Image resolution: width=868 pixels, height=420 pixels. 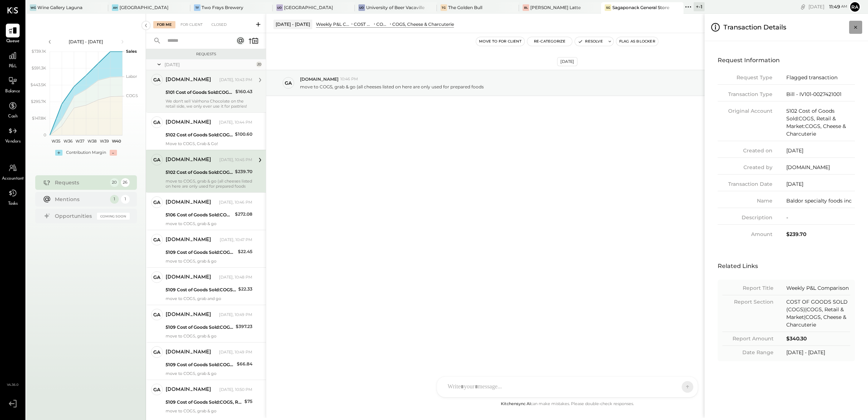 What do you see at coordinates (39, 51) in the screenshot?
I see `text: $739.1K` at bounding box center [39, 51].